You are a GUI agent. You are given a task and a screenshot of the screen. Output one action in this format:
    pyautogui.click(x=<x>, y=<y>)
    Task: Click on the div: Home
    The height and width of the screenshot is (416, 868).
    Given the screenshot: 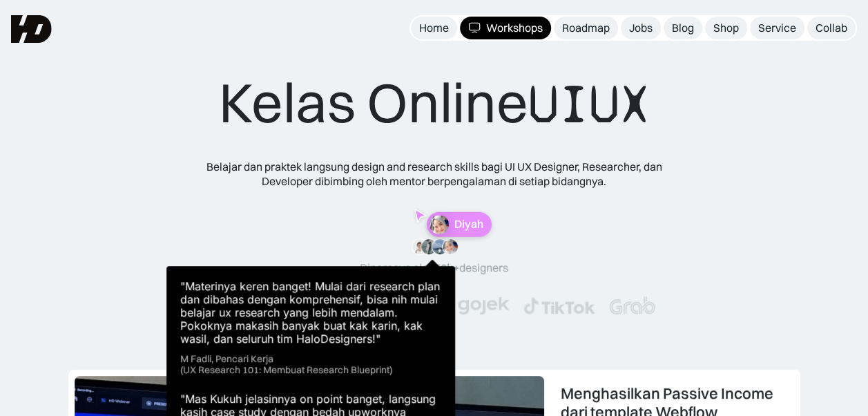 What is the action you would take?
    pyautogui.click(x=434, y=28)
    